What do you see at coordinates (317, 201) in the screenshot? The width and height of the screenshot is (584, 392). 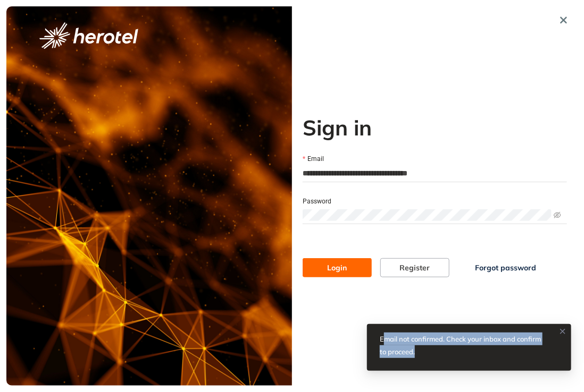 I see `label: Password` at bounding box center [317, 201].